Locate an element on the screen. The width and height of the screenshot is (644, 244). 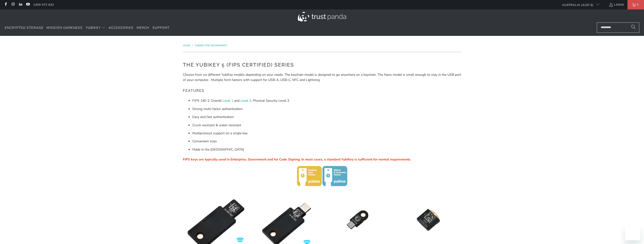
a: Trust Panda Australia on Facebook is located at coordinates (6, 5).